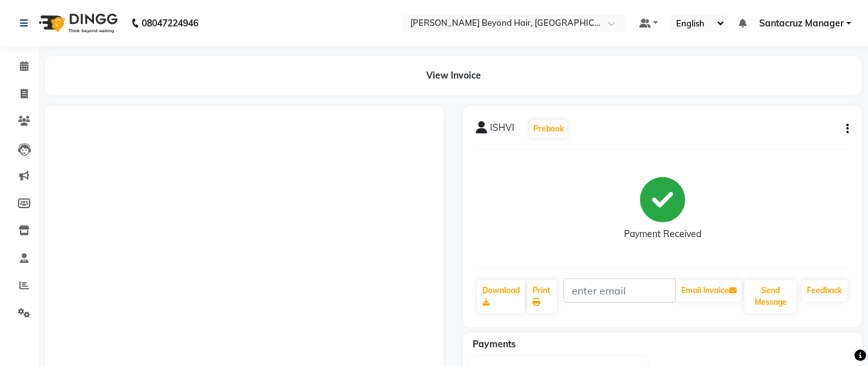  What do you see at coordinates (170, 23) in the screenshot?
I see `b: 08047224946` at bounding box center [170, 23].